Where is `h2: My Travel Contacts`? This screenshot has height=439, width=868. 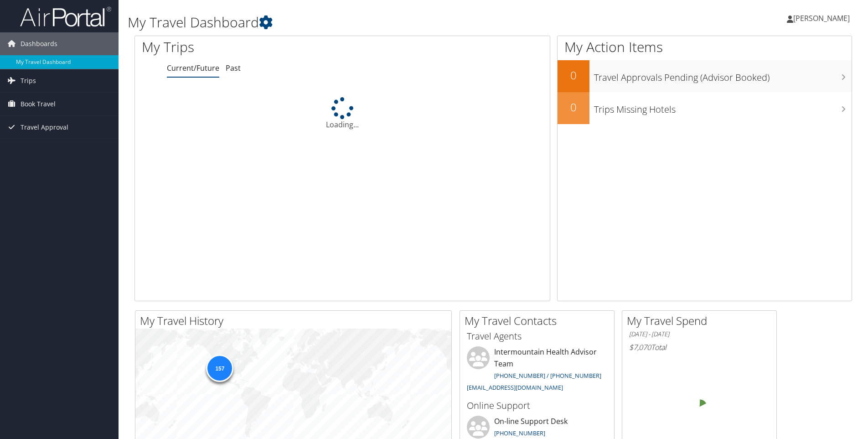 h2: My Travel Contacts is located at coordinates (539, 321).